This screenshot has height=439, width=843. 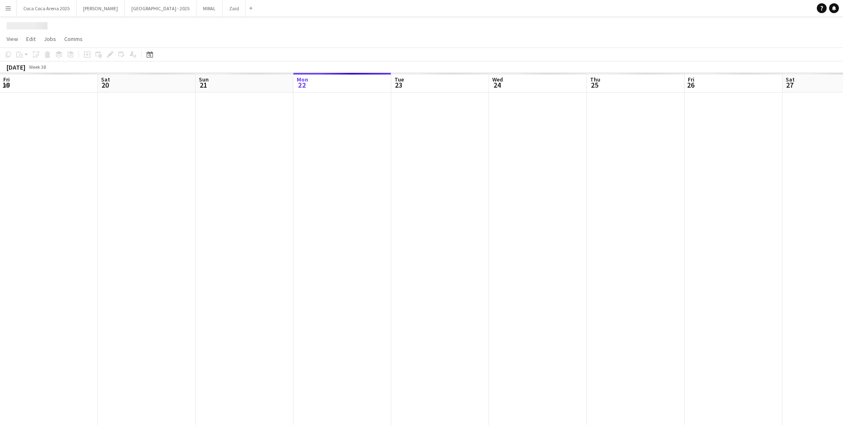 I want to click on a: Edit, so click(x=31, y=39).